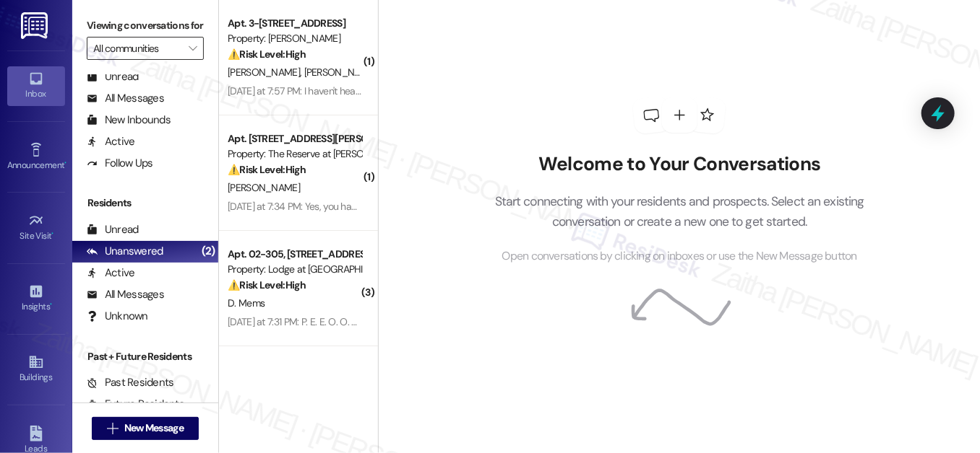 The height and width of the screenshot is (453, 980). I want to click on h2: Welcome to Your Conversations, so click(679, 164).